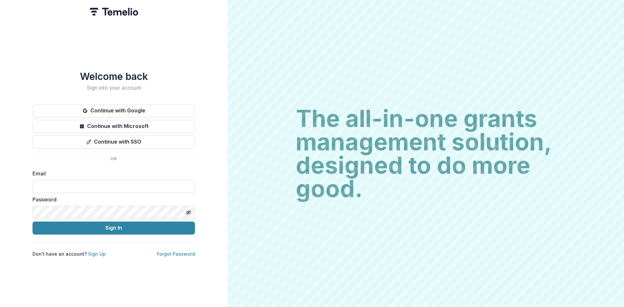 This screenshot has height=307, width=624. What do you see at coordinates (114, 88) in the screenshot?
I see `h2: Sign into your account` at bounding box center [114, 88].